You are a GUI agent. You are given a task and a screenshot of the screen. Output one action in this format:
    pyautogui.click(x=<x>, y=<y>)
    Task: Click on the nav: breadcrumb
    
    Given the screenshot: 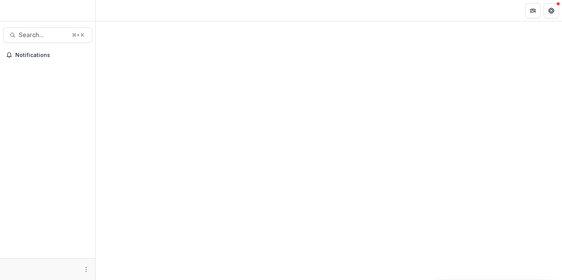 What is the action you would take?
    pyautogui.click(x=115, y=10)
    